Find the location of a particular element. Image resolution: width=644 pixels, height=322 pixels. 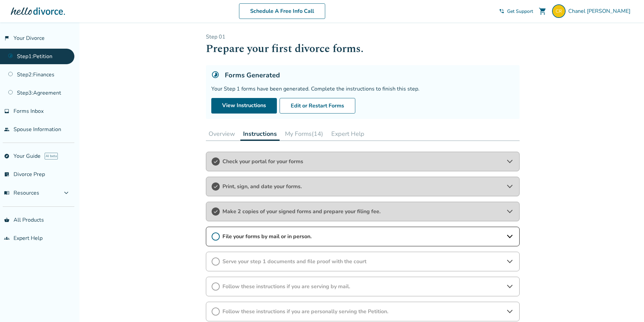

span: Forms Inbox is located at coordinates (28, 111).